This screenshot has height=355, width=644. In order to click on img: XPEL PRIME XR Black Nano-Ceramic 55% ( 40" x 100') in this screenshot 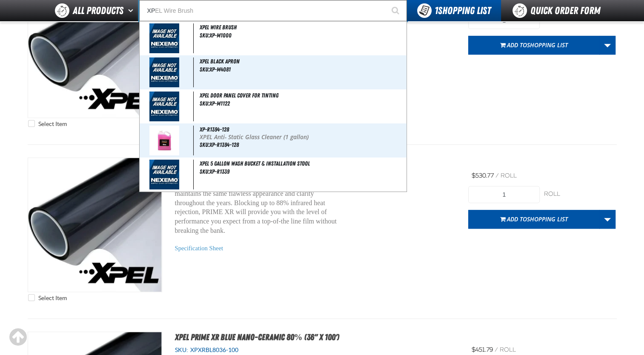, I will do `click(95, 225)`.